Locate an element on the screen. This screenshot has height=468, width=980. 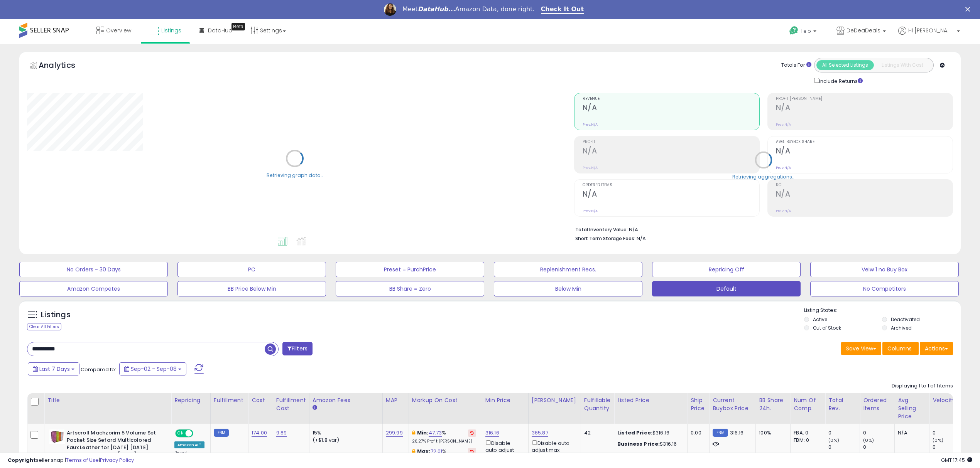
span: 316.16 is located at coordinates (737, 433).